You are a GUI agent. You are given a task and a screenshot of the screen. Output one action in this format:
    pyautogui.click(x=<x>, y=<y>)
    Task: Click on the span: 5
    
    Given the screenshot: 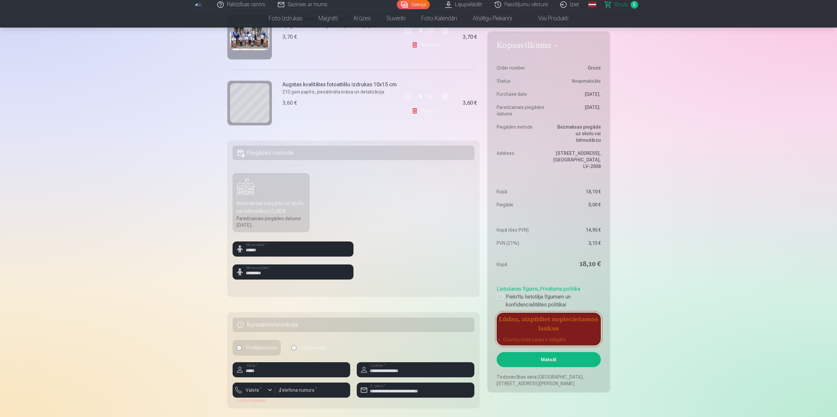 What is the action you would take?
    pyautogui.click(x=634, y=5)
    